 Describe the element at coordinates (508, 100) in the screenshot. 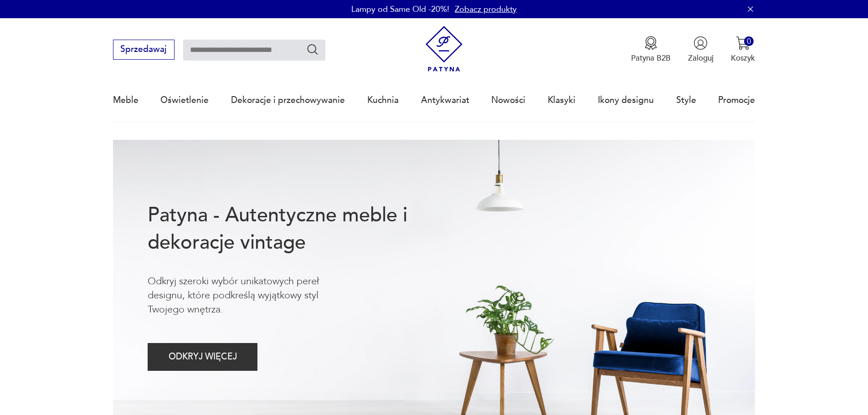

I see `a: Nowości` at that location.